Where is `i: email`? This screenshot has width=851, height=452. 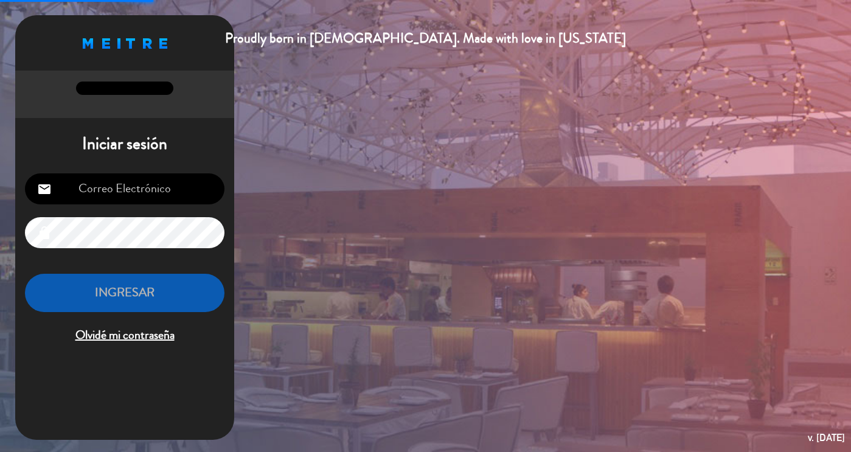 i: email is located at coordinates (44, 189).